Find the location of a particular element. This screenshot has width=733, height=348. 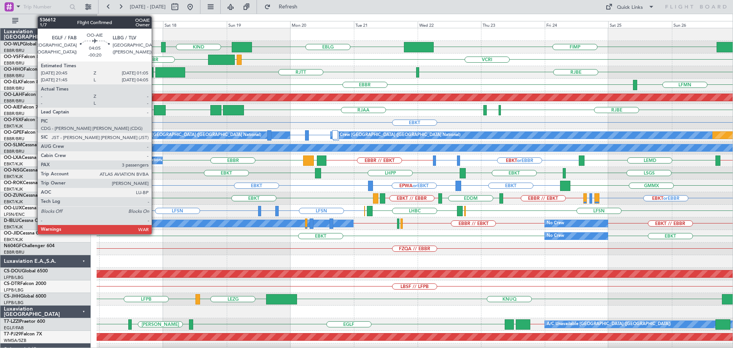

a: OO-JIDCessna CJ1 525 is located at coordinates (29, 233).